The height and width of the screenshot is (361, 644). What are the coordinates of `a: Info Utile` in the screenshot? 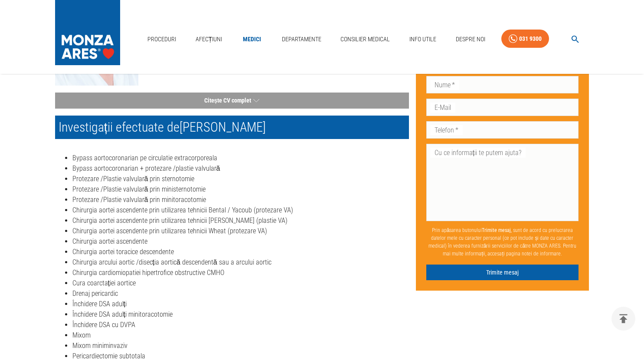 It's located at (423, 39).